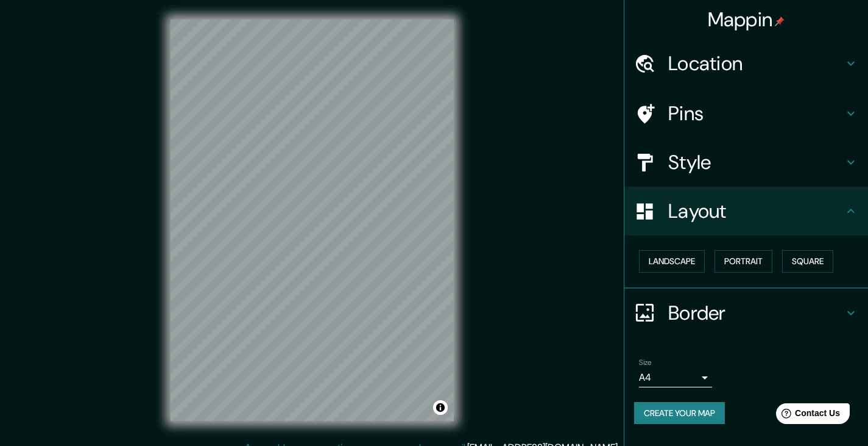  I want to click on h4: Pins, so click(756, 113).